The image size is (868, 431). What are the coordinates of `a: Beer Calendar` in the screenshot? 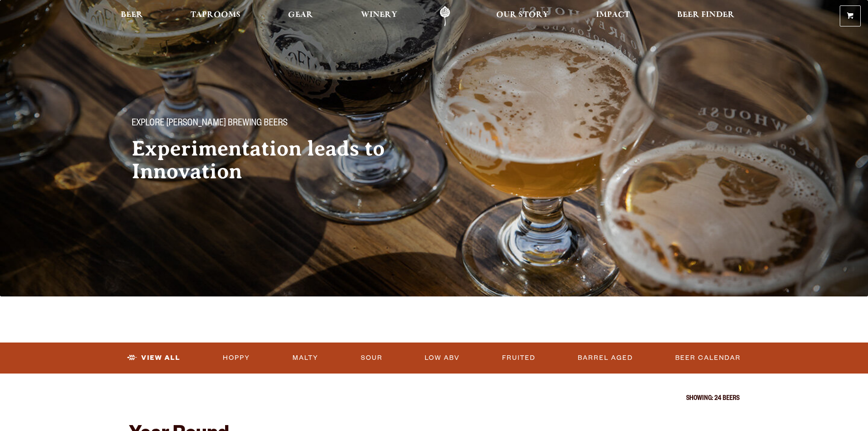 It's located at (708, 358).